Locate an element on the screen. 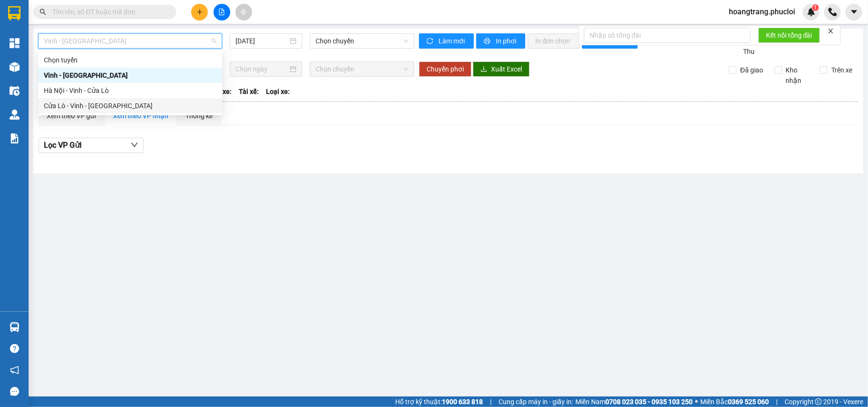 The height and width of the screenshot is (407, 868). span: copyright is located at coordinates (819, 402).